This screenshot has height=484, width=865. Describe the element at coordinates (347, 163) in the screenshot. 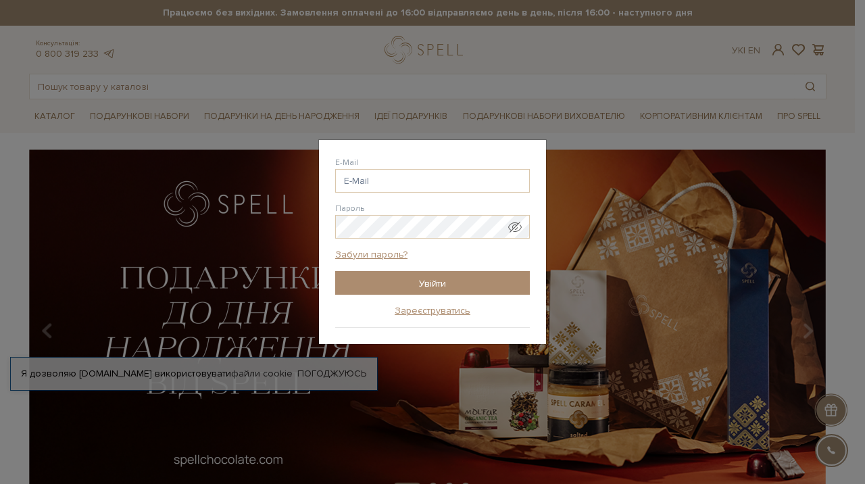

I see `label: E-Mail` at that location.